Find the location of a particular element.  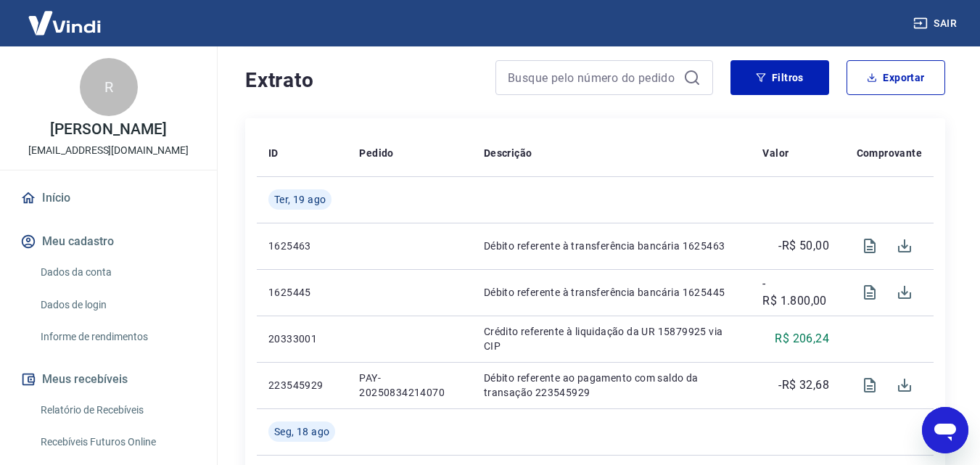

p: 1625445 is located at coordinates (302, 292).